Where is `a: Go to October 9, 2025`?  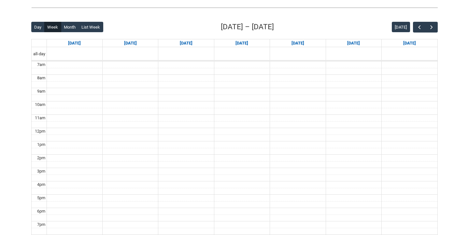
a: Go to October 9, 2025 is located at coordinates (297, 43).